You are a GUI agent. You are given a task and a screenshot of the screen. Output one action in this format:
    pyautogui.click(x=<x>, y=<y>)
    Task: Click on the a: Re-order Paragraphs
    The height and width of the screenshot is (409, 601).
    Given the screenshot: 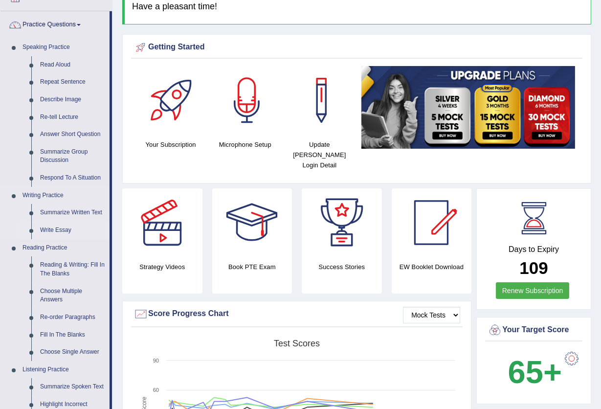 What is the action you would take?
    pyautogui.click(x=72, y=317)
    